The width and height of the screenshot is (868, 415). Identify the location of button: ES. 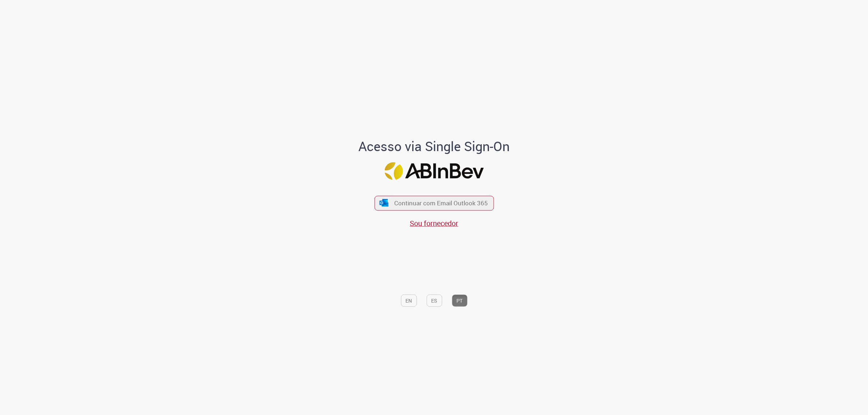
(434, 300).